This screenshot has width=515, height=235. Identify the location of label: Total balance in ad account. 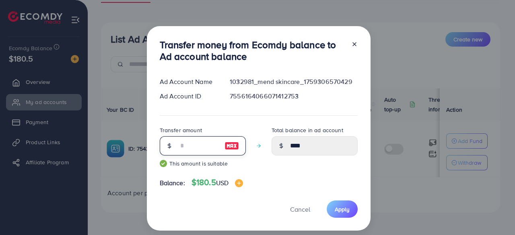
(307, 130).